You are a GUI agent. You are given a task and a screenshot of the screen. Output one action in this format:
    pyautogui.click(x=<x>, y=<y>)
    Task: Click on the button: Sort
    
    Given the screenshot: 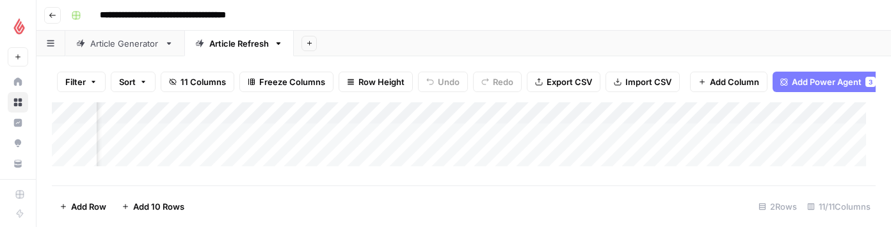 What is the action you would take?
    pyautogui.click(x=133, y=82)
    